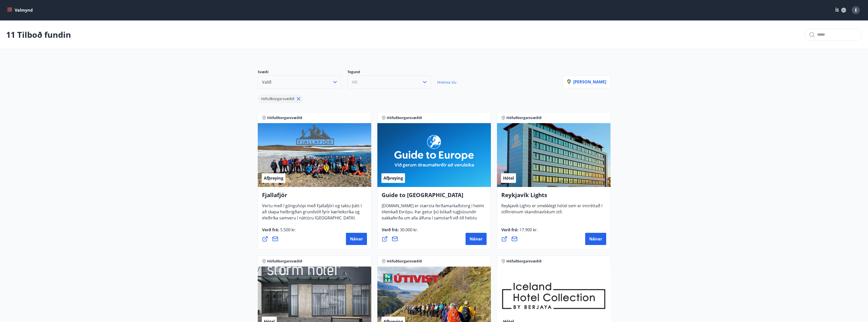 The width and height of the screenshot is (868, 322). What do you see at coordinates (267, 82) in the screenshot?
I see `span: Valið` at bounding box center [267, 82].